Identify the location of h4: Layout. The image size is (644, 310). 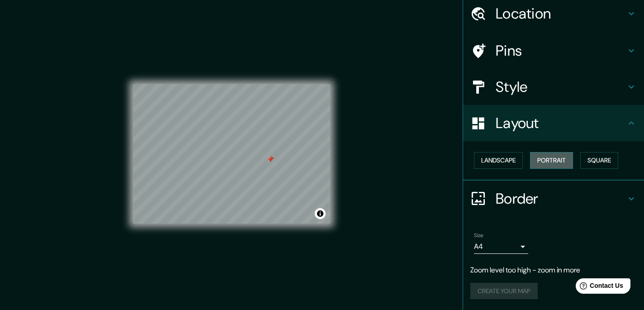
(561, 123).